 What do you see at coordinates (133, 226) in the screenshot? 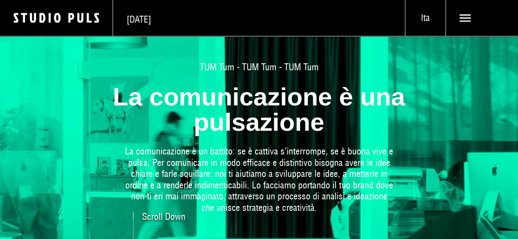
I see `a: Scroll Down` at bounding box center [133, 226].